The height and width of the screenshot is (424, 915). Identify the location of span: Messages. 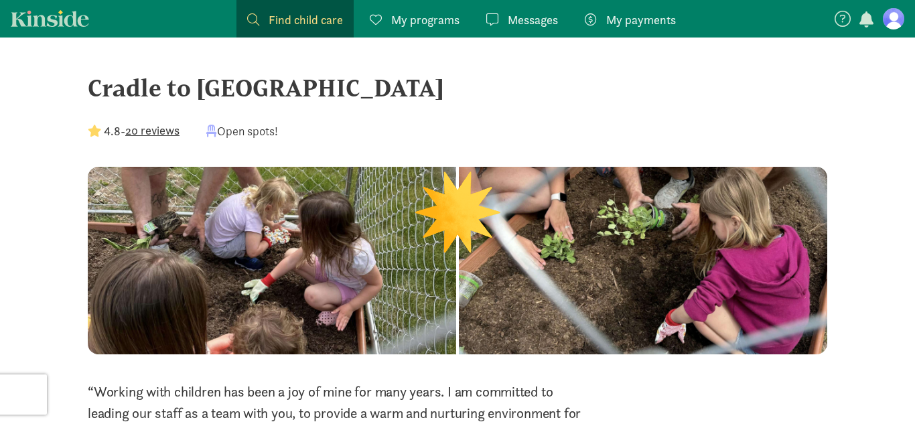
(533, 19).